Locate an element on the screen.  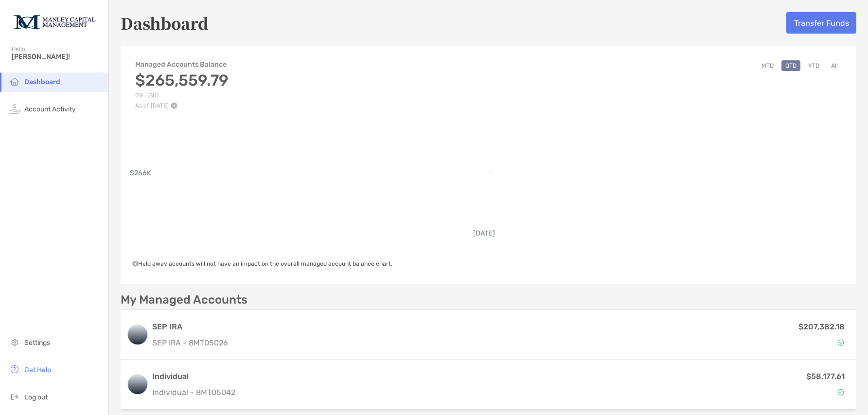
button: All is located at coordinates (835, 66).